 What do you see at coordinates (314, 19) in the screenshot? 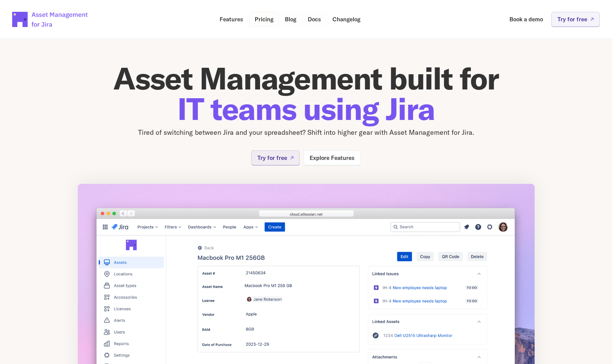
I see `p: Docs` at bounding box center [314, 19].